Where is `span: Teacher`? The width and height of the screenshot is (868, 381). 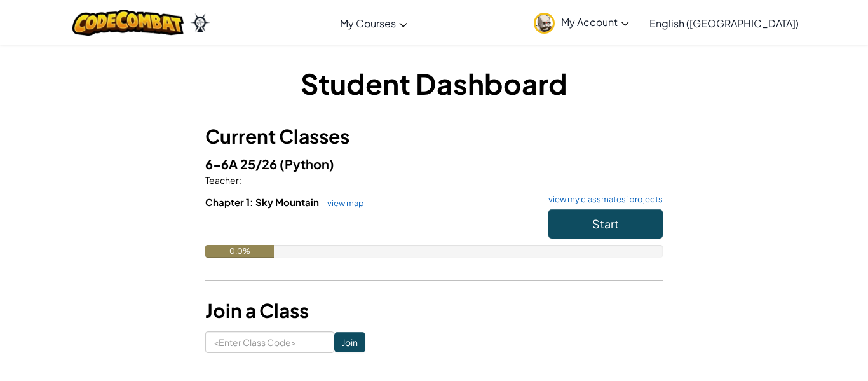 span: Teacher is located at coordinates (222, 180).